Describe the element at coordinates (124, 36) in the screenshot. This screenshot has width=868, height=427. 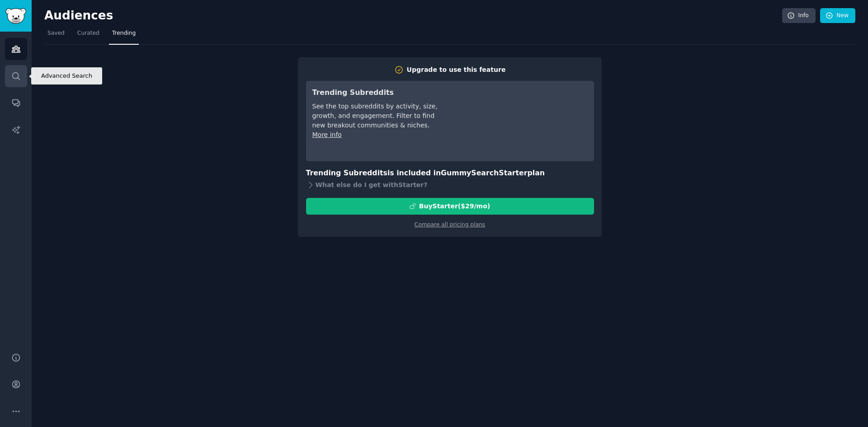
I see `a: Trending` at that location.